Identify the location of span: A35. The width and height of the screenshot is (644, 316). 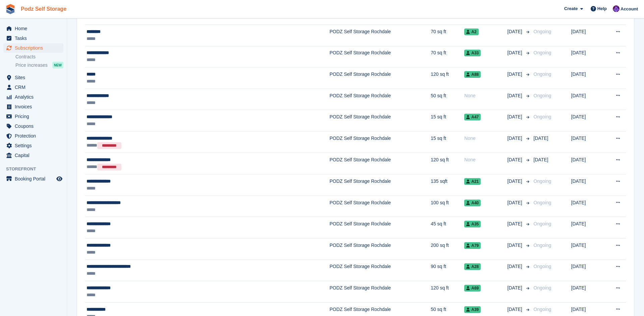
(472, 224).